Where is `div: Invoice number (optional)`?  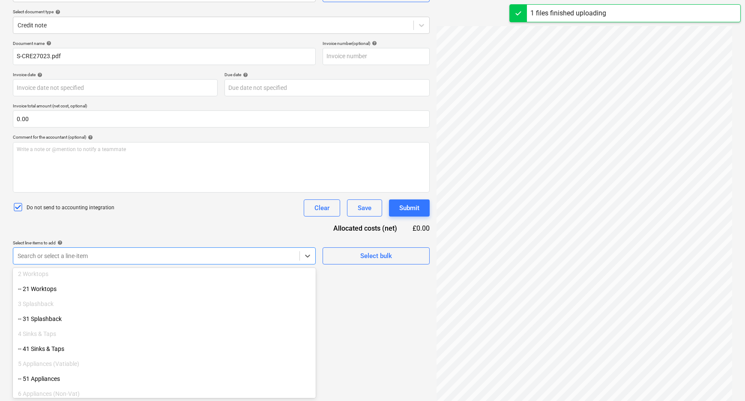
div: Invoice number (optional) is located at coordinates (376, 43).